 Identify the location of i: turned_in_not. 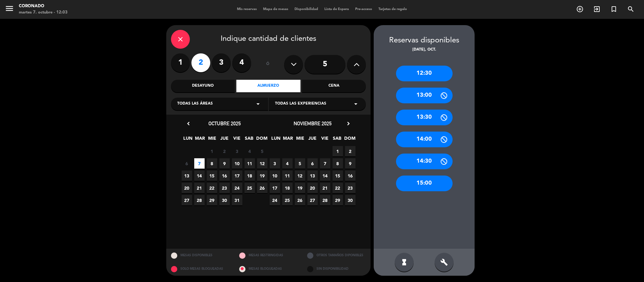
(614, 9).